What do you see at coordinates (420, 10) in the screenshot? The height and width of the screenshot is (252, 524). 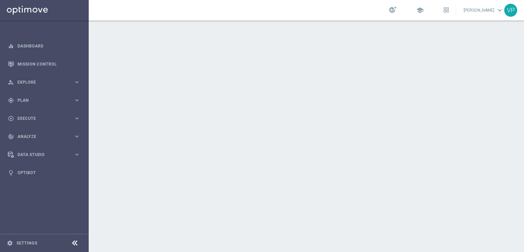 I see `span: school` at bounding box center [420, 10].